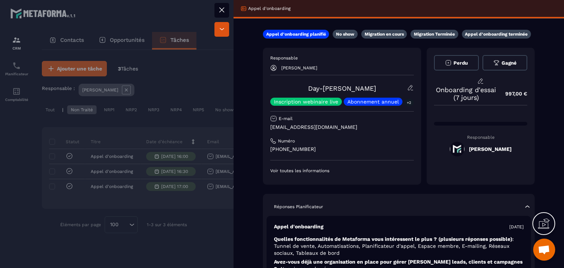 The image size is (564, 268). I want to click on p: Migration en cours, so click(384, 34).